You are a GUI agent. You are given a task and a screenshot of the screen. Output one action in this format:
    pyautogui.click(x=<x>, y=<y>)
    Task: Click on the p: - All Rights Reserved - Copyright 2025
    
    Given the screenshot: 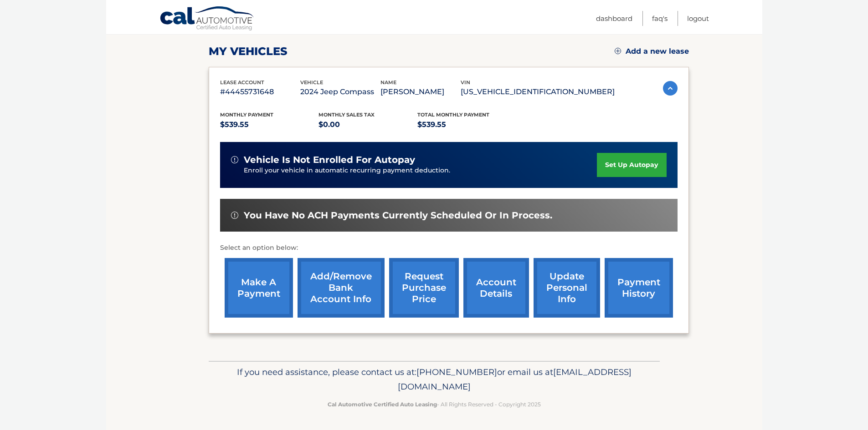 What is the action you would take?
    pyautogui.click(x=434, y=405)
    